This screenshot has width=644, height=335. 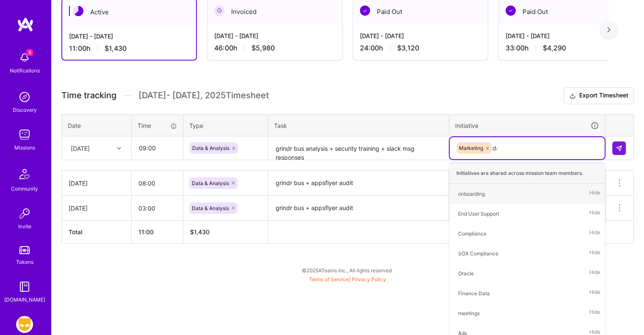 What do you see at coordinates (25, 213) in the screenshot?
I see `img: Invite` at bounding box center [25, 213].